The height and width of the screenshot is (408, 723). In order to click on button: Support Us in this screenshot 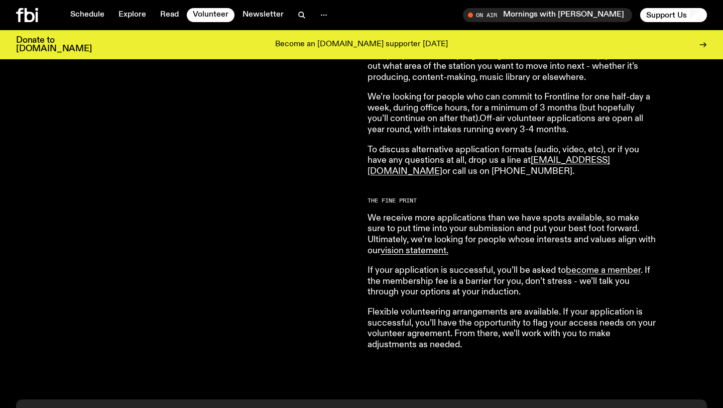, I will do `click(673, 15)`.